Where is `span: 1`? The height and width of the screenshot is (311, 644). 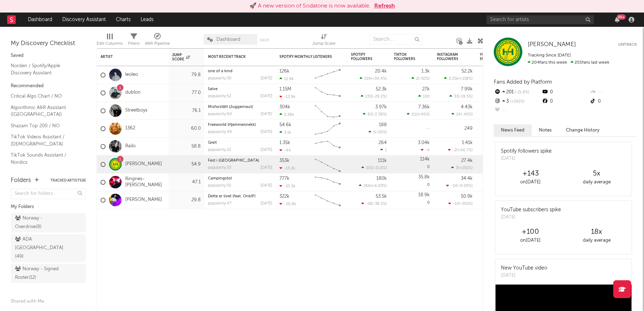 span: 1 is located at coordinates (386, 150).